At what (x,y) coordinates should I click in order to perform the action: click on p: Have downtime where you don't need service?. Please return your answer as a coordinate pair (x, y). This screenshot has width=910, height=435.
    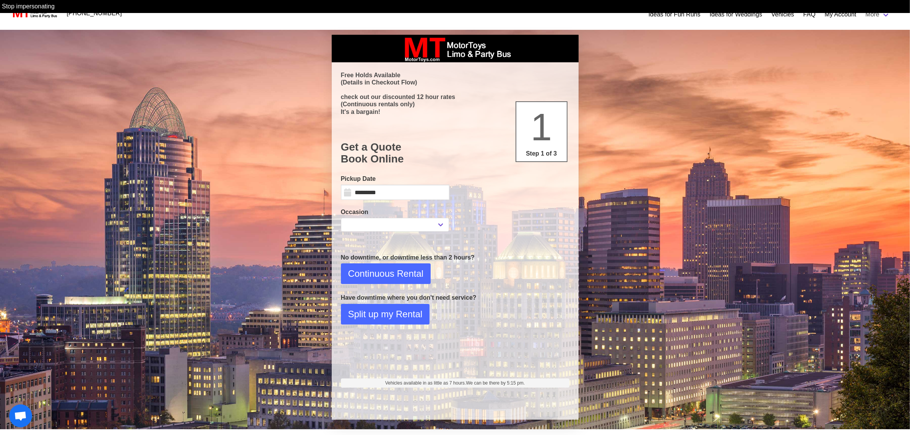
    Looking at the image, I should click on (455, 298).